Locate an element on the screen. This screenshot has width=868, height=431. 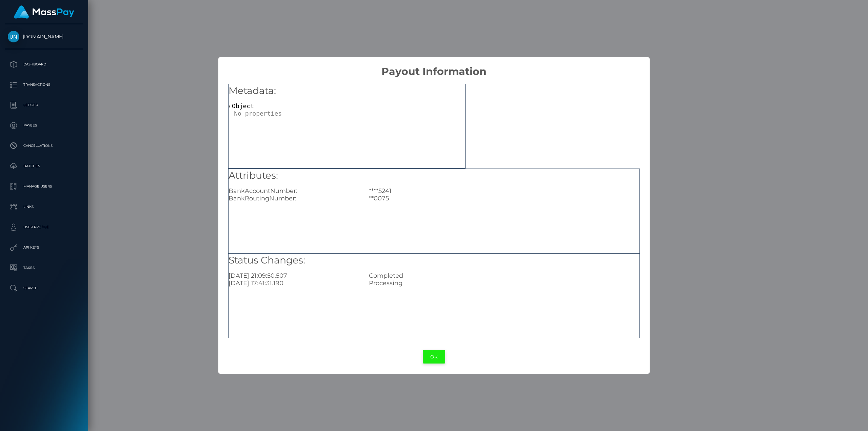
div: BankRoutingNumber: is located at coordinates (293, 198).